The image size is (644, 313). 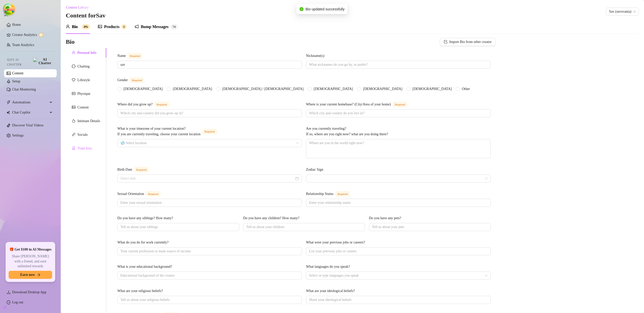 I want to click on label: Relationship Status, so click(x=331, y=194).